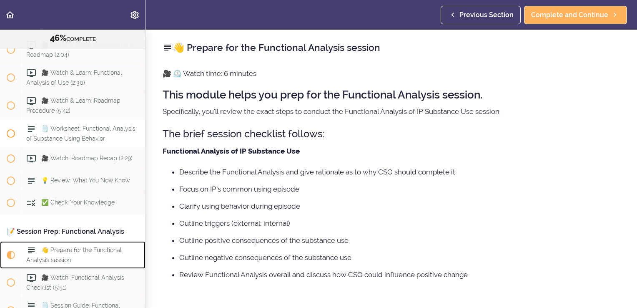 The width and height of the screenshot is (637, 308). I want to click on svg: Back to course curriculum, so click(10, 15).